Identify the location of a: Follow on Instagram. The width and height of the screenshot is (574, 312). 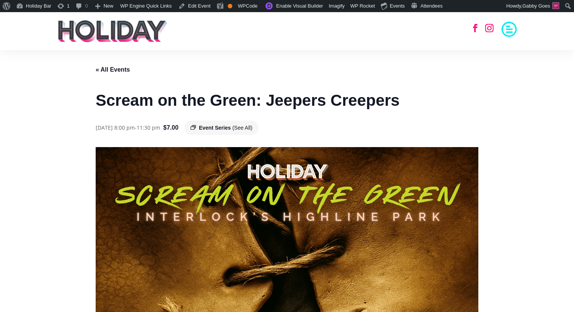
(489, 28).